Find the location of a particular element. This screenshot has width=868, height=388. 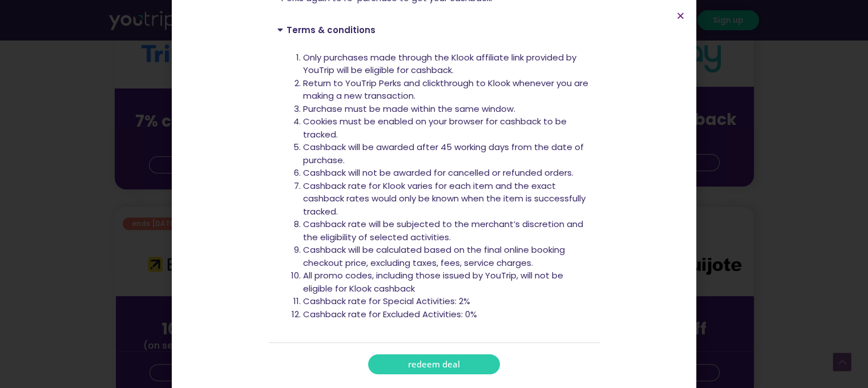

li: Cashback will be awarded after 45 working days from the date of purchase. is located at coordinates (447, 153).